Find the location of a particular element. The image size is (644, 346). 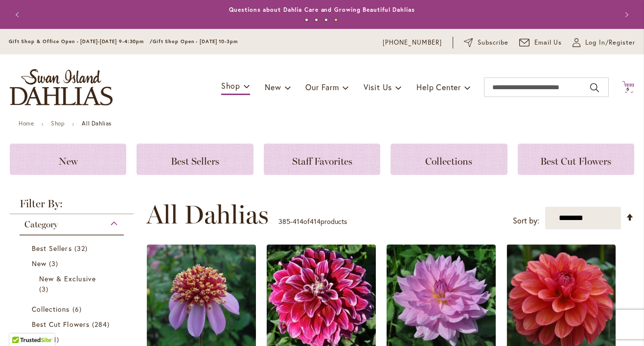

span: 1 is located at coordinates (57, 339).